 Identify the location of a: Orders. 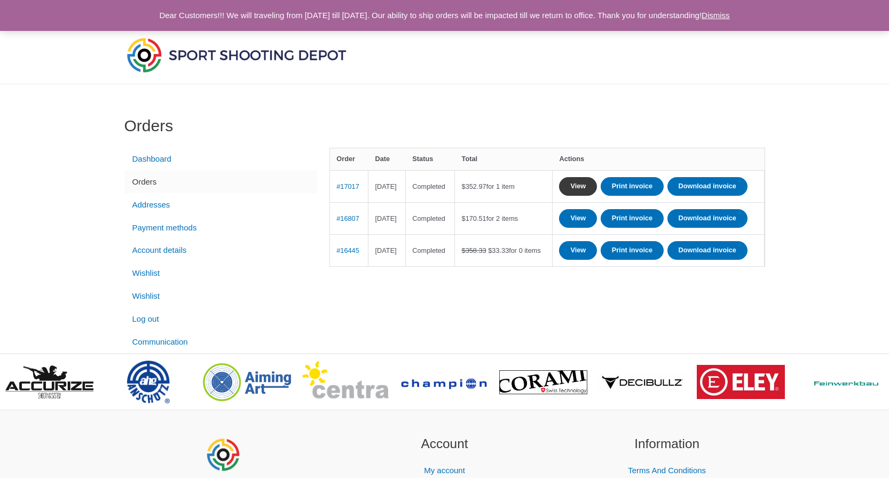
(221, 182).